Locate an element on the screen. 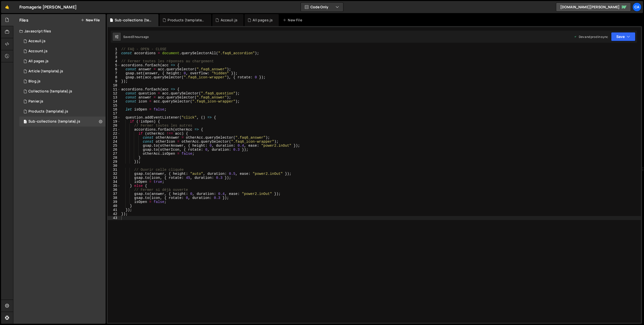 The height and width of the screenshot is (325, 644). div: 16 is located at coordinates (114, 110).